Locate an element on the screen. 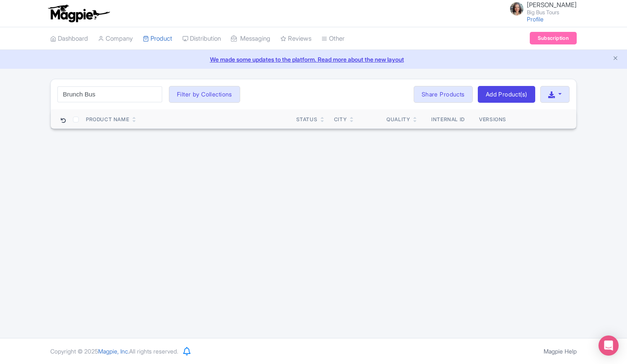  img: logo-ab69f6fb50320c5b225c76a69d11143b.png is located at coordinates (78, 13).